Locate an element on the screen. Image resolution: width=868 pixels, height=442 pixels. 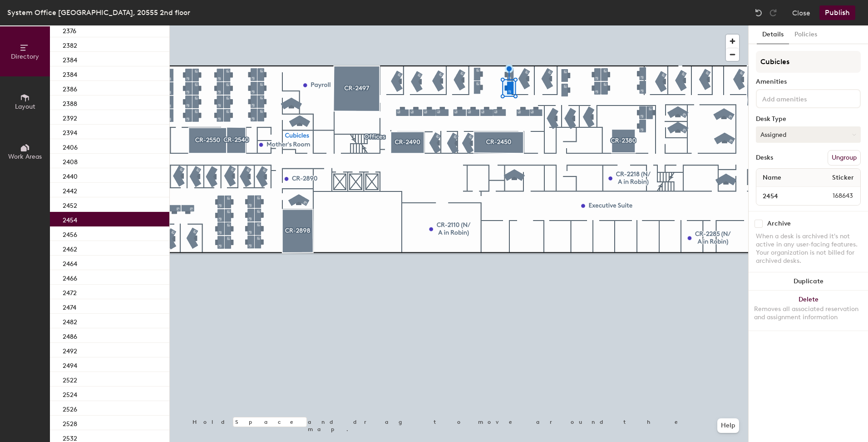
p: 2388 is located at coordinates (70, 103).